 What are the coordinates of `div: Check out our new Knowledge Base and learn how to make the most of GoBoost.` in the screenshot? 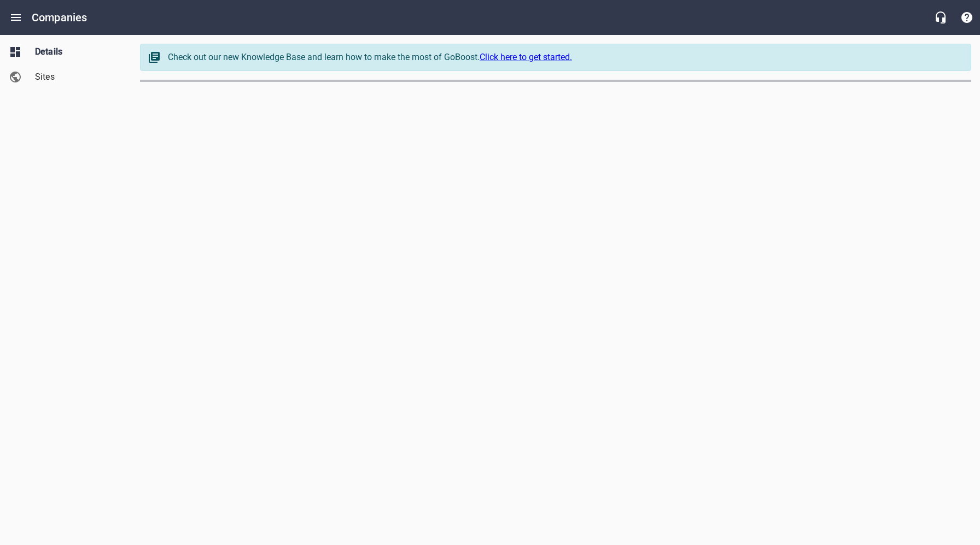 It's located at (564, 58).